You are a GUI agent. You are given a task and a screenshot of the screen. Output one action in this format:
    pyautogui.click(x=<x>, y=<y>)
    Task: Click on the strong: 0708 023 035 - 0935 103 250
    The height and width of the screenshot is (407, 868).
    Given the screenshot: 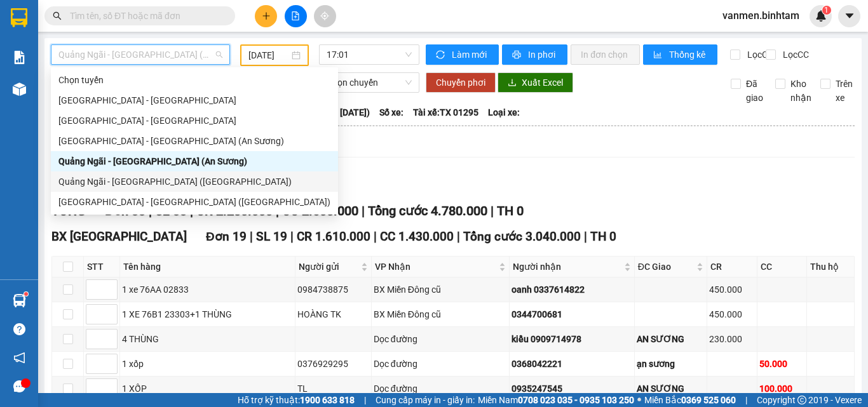 What is the action you would take?
    pyautogui.click(x=576, y=400)
    